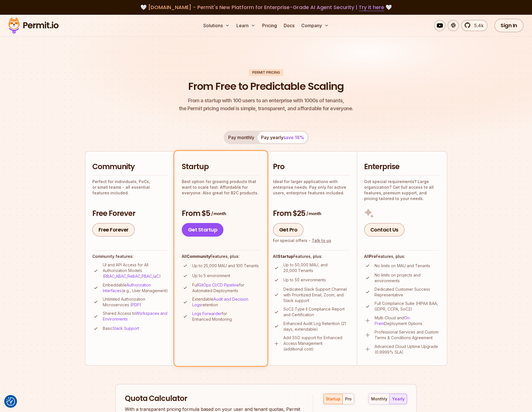 This screenshot has height=412, width=532. What do you see at coordinates (407, 306) in the screenshot?
I see `p: Full Compliance Suite (HIPAA BAA, GDPR, CCPA, SoC2)` at bounding box center [407, 306].